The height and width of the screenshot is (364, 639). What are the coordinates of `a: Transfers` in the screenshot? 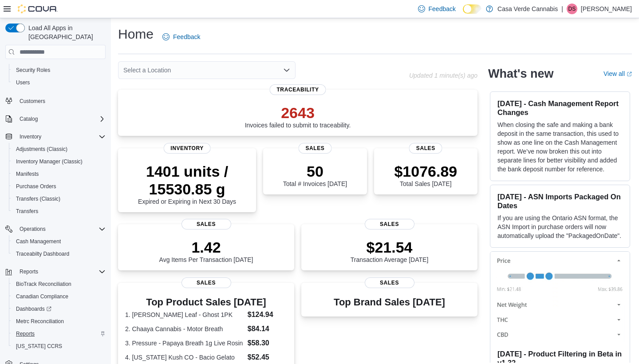 It's located at (27, 211).